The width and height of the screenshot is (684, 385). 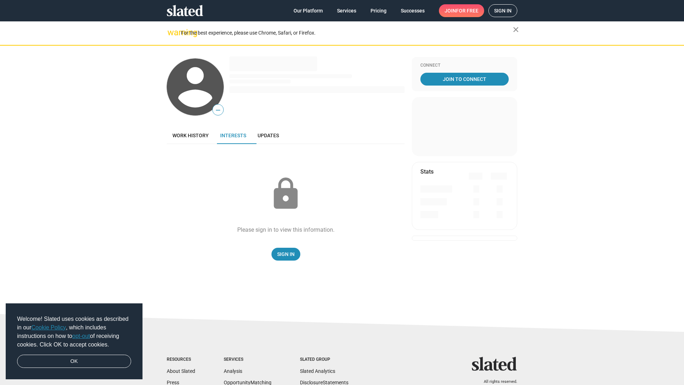 What do you see at coordinates (461, 11) in the screenshot?
I see `span: Join` at bounding box center [461, 11].